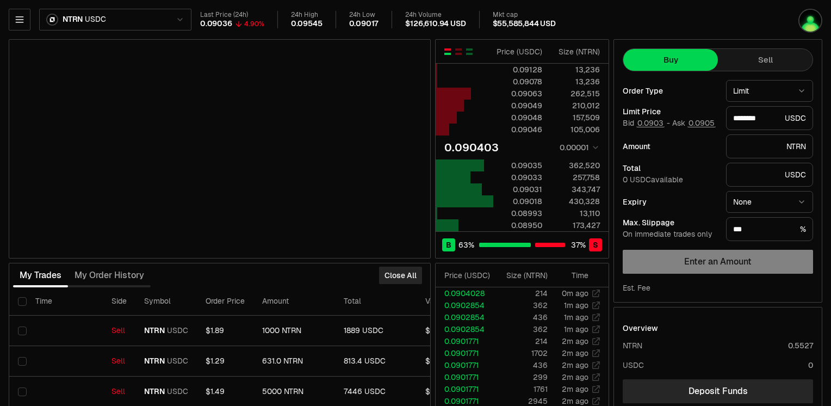 The image size is (831, 406). Describe the element at coordinates (576, 213) in the screenshot. I see `div: 13,110` at that location.